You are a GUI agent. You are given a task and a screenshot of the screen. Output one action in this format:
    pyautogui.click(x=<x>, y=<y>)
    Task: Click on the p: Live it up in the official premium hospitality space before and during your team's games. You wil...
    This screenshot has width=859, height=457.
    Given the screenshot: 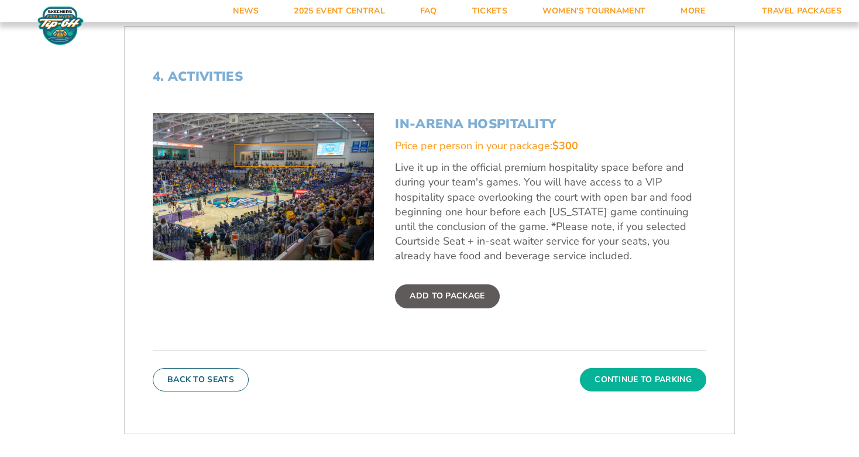 What is the action you would take?
    pyautogui.click(x=551, y=212)
    